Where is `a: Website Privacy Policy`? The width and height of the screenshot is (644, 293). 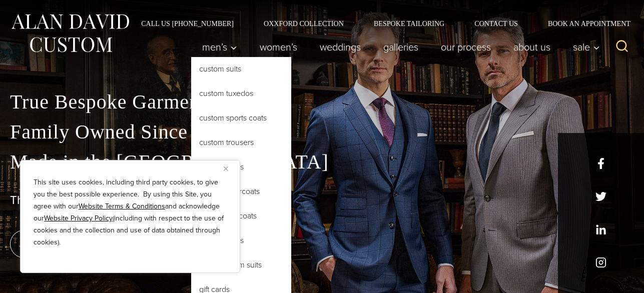 a: Website Privacy Policy is located at coordinates (78, 218).